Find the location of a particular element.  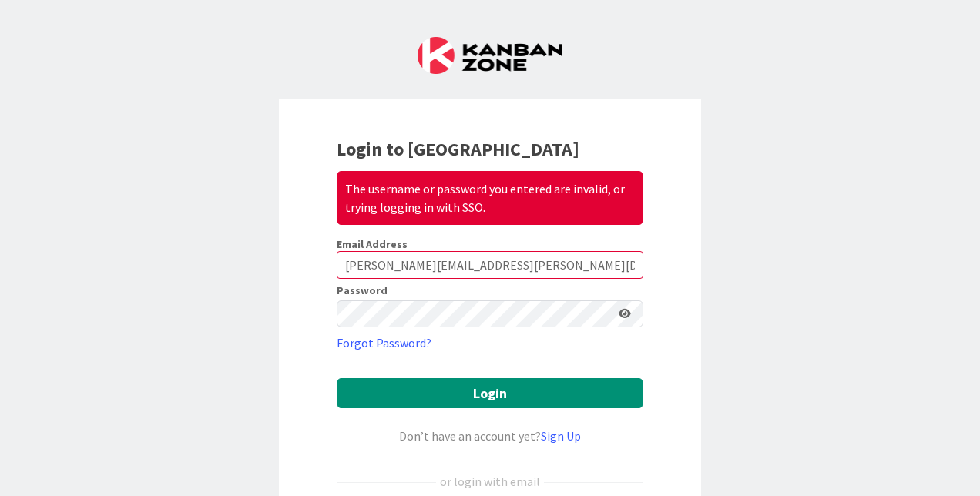

div: or login with email is located at coordinates (490, 482).